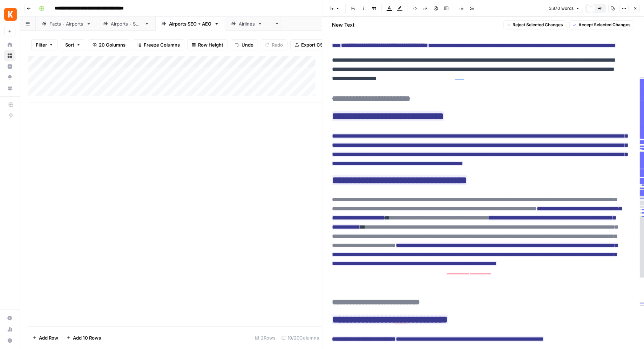  I want to click on span: Add Row, so click(49, 338).